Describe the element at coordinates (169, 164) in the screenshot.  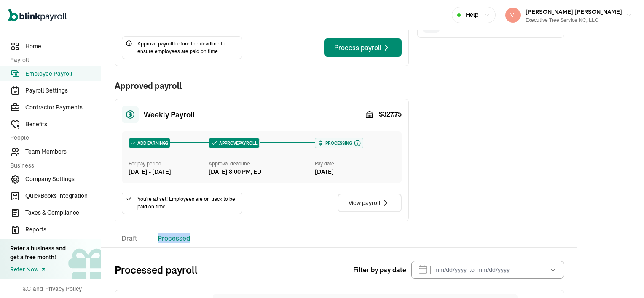
I see `div: For pay period` at that location.